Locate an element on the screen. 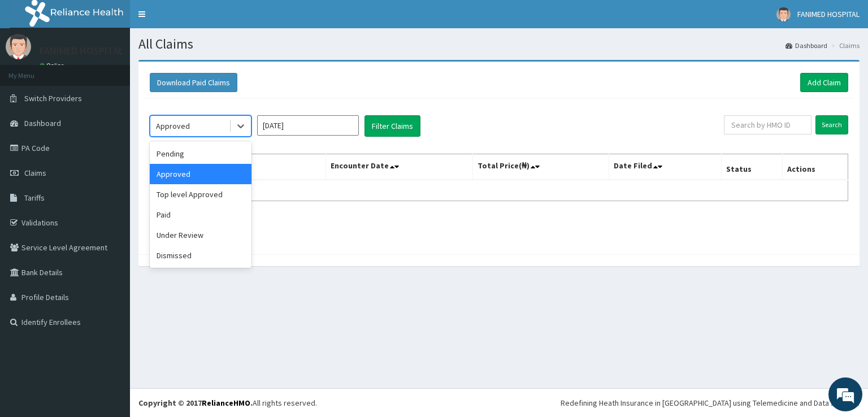 The height and width of the screenshot is (417, 868). div: Under Review is located at coordinates (201, 236).